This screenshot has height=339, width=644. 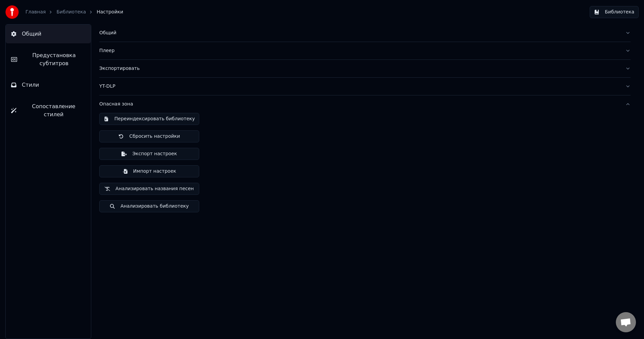 I want to click on button: Опасная зона, so click(x=365, y=104).